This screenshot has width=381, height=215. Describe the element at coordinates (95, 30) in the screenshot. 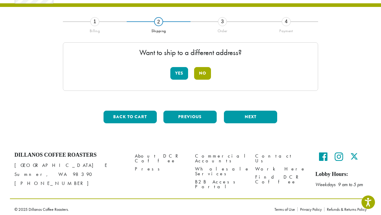

I see `div: Billing` at that location.